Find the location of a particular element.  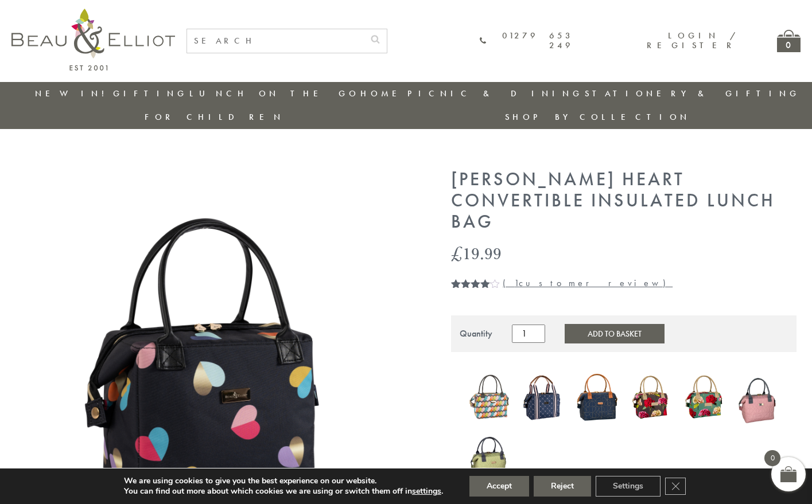

img: Navy Broken-hearted Convertible Insulated Lunch Bag is located at coordinates (597, 398).